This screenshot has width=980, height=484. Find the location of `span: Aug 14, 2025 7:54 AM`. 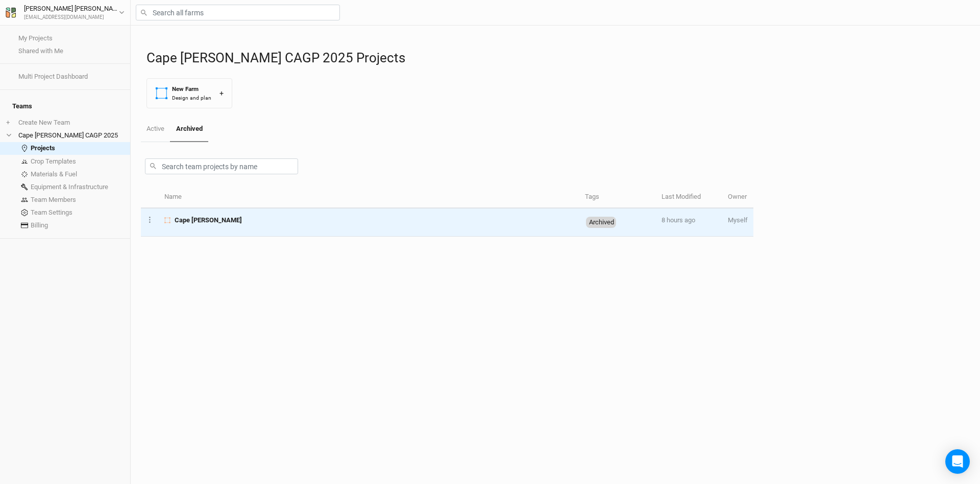

span: Aug 14, 2025 7:54 AM is located at coordinates (679, 220).